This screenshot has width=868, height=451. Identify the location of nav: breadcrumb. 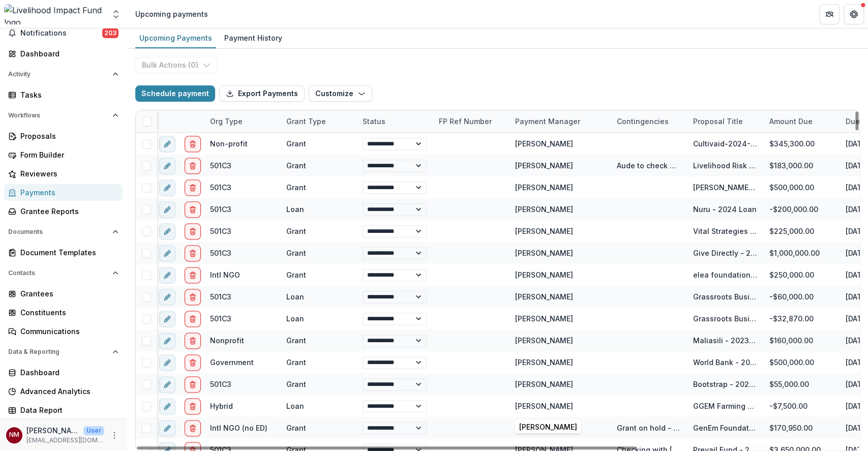
(171, 14).